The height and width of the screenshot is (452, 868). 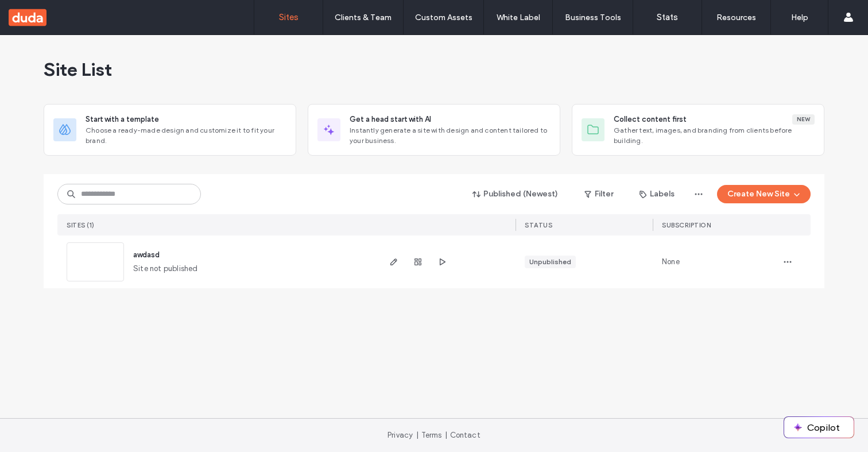 I want to click on button: Create New Site, so click(x=763, y=194).